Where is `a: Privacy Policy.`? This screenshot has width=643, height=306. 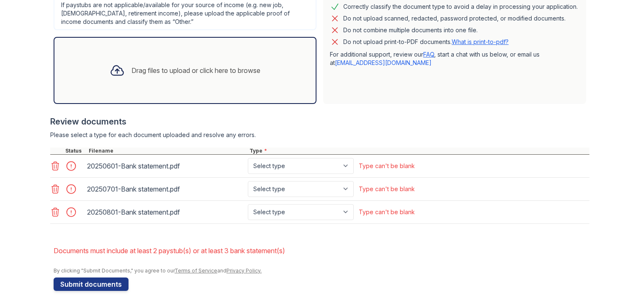 a: Privacy Policy. is located at coordinates (244, 270).